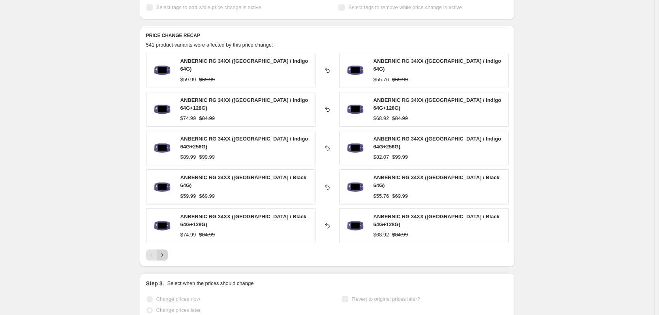 The image size is (659, 315). I want to click on span: Select tags to add while price change is active, so click(209, 7).